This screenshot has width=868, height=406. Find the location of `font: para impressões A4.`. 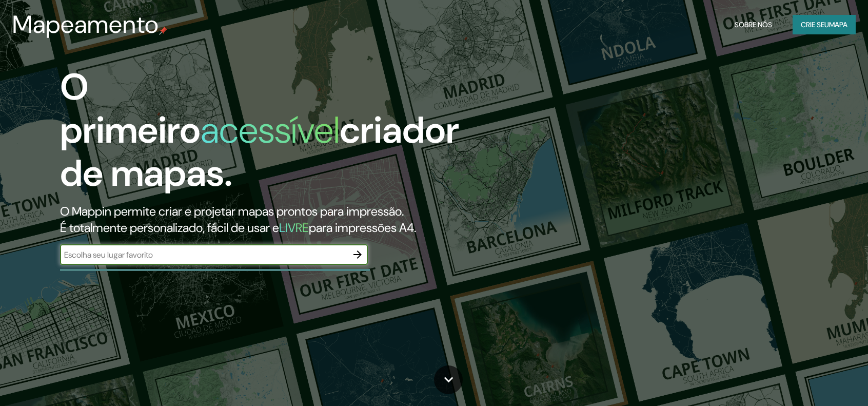

font: para impressões A4. is located at coordinates (362, 227).